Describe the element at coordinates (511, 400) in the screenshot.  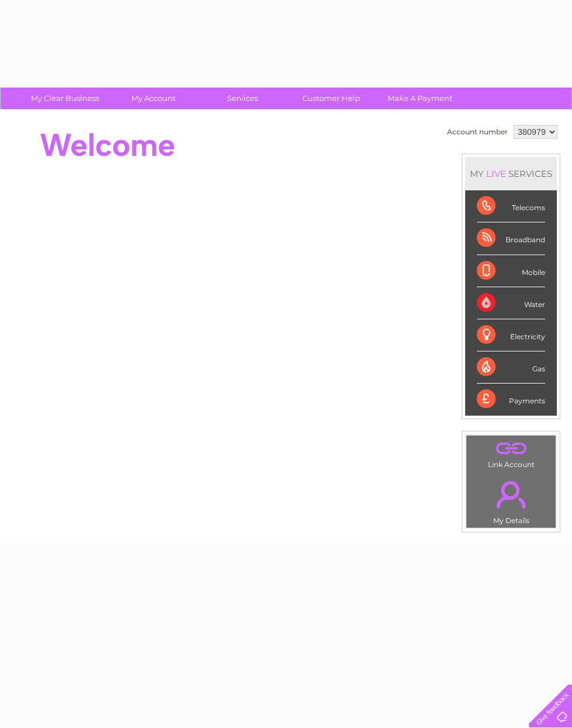
I see `div: Payments` at that location.